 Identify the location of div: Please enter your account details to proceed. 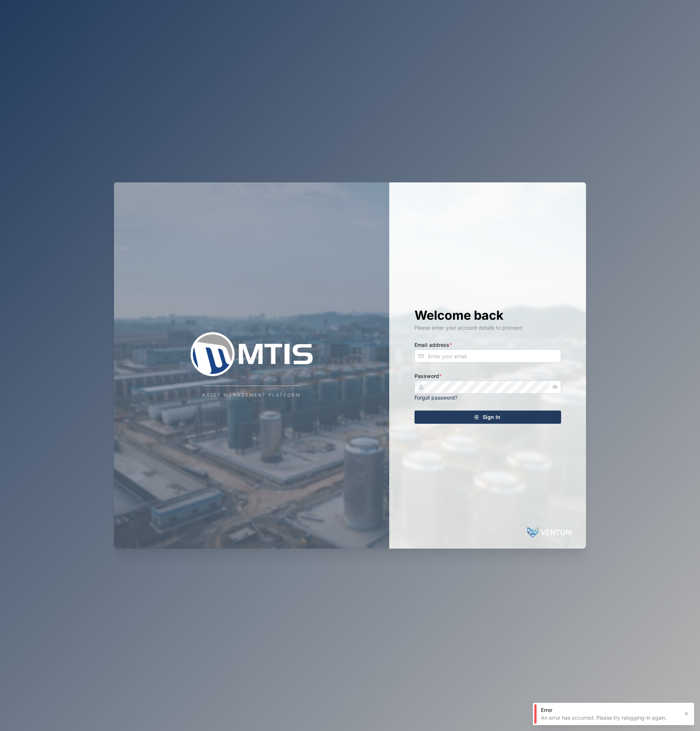
(488, 328).